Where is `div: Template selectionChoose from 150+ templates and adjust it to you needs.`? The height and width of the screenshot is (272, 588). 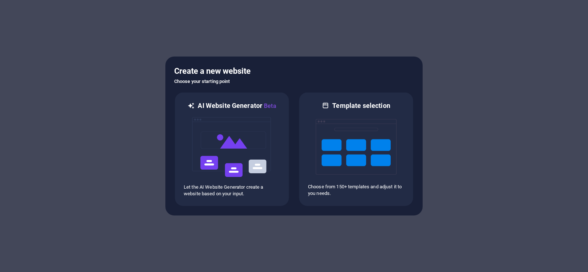
div: Template selectionChoose from 150+ templates and adjust it to you needs. is located at coordinates (356, 149).